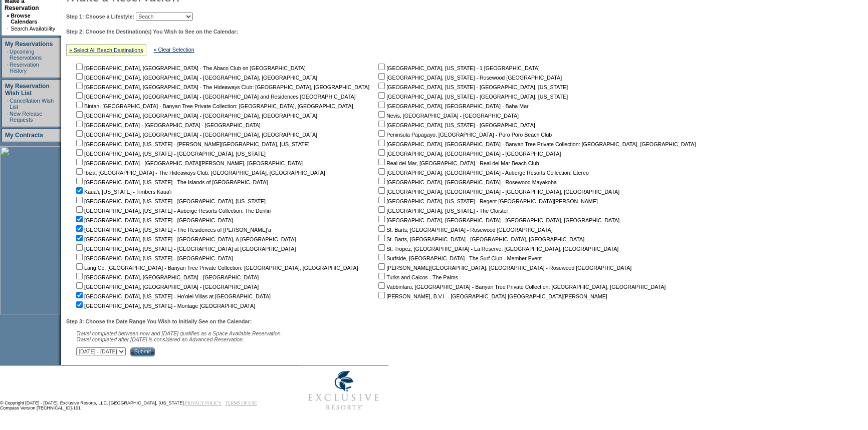  Describe the element at coordinates (24, 135) in the screenshot. I see `a: My Contracts` at that location.